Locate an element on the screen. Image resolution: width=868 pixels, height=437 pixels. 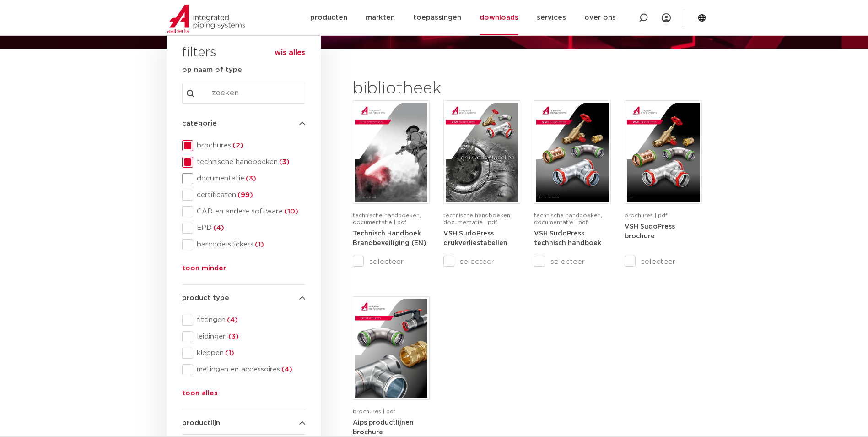
span: brochures is located at coordinates (249, 145).